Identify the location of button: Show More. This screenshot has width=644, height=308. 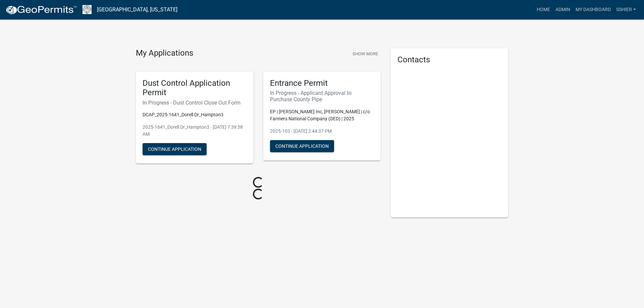
(365, 53).